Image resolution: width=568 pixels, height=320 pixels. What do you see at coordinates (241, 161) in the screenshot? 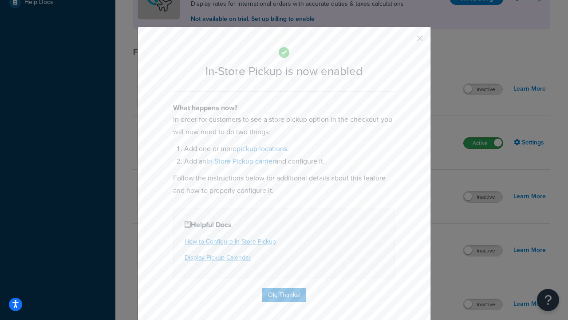
I see `a: In-Store Pickup carrier` at bounding box center [241, 161].